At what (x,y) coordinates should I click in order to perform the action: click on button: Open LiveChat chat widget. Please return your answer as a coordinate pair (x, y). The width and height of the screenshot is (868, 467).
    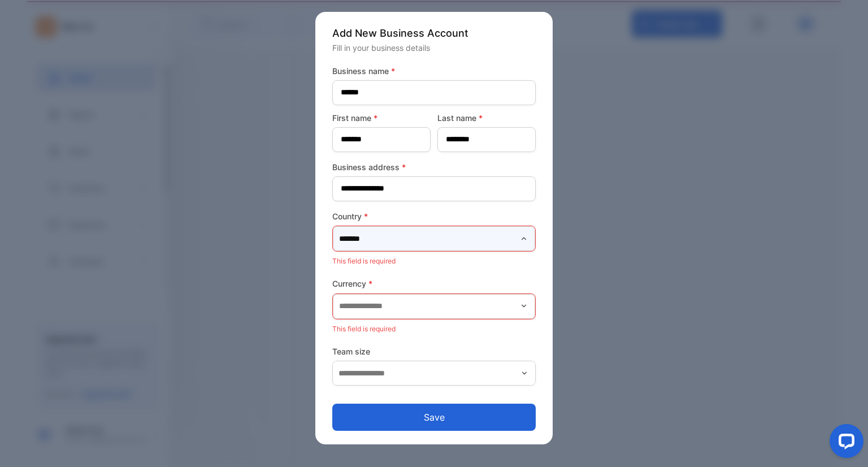
    Looking at the image, I should click on (26, 22).